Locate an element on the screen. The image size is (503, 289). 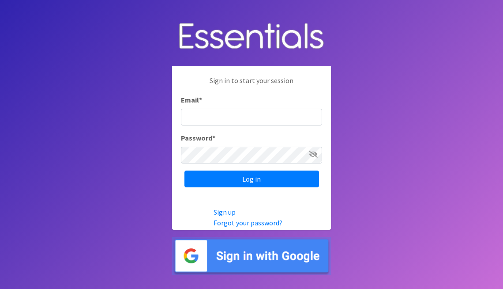
img: Human Essentials is located at coordinates (252, 37).